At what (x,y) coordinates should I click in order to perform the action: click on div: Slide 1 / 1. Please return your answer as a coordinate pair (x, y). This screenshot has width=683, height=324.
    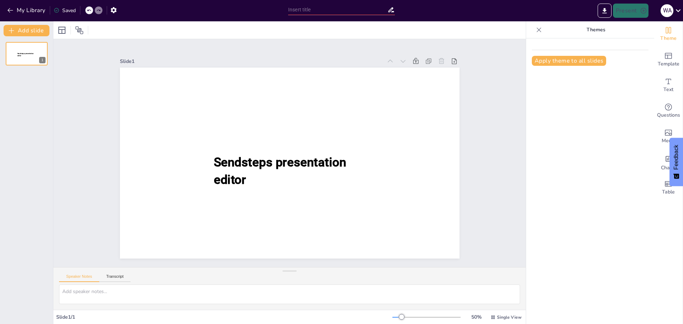
    Looking at the image, I should click on (224, 317).